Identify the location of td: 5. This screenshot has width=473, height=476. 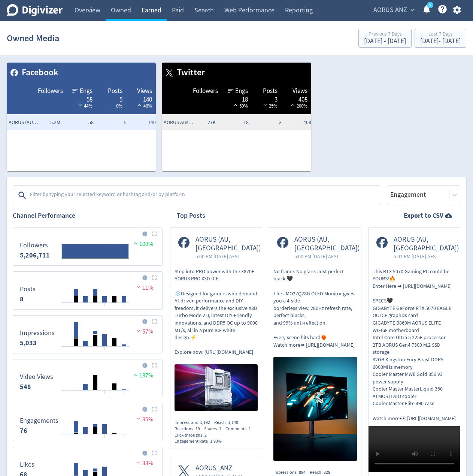
(112, 122).